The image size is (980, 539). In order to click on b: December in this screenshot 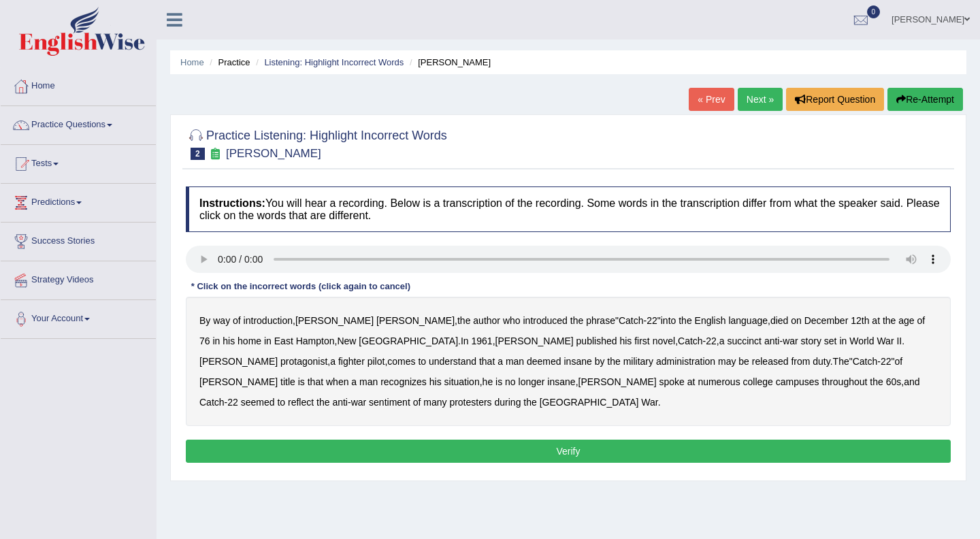, I will do `click(826, 321)`.